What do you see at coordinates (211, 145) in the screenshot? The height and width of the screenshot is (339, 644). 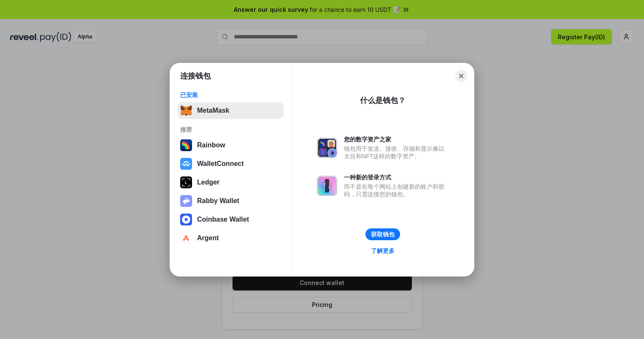 I see `div: Rainbow` at bounding box center [211, 145].